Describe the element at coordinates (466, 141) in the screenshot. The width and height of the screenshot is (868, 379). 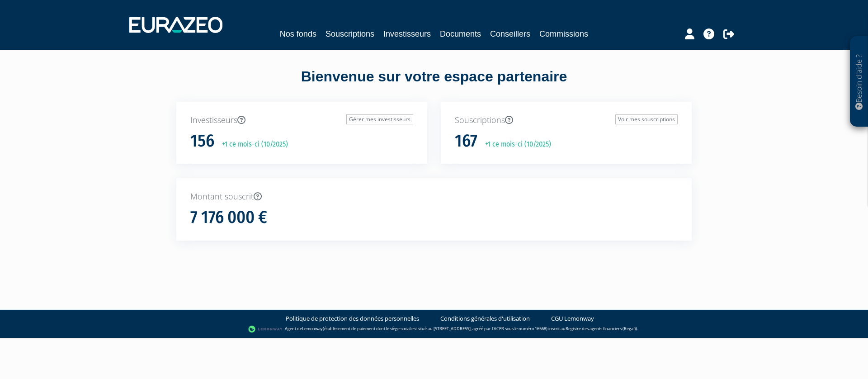
I see `h1: 167` at that location.